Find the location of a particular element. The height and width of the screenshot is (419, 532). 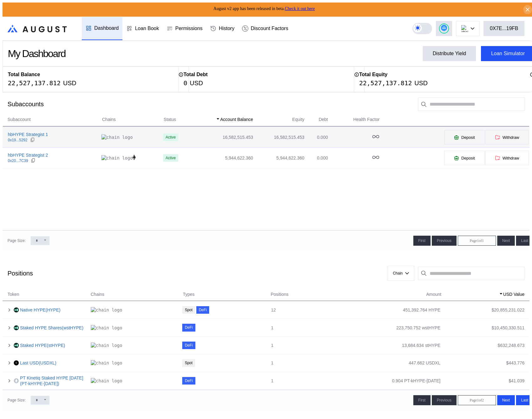

div: hbHYPE Strategist 1 is located at coordinates (28, 134).